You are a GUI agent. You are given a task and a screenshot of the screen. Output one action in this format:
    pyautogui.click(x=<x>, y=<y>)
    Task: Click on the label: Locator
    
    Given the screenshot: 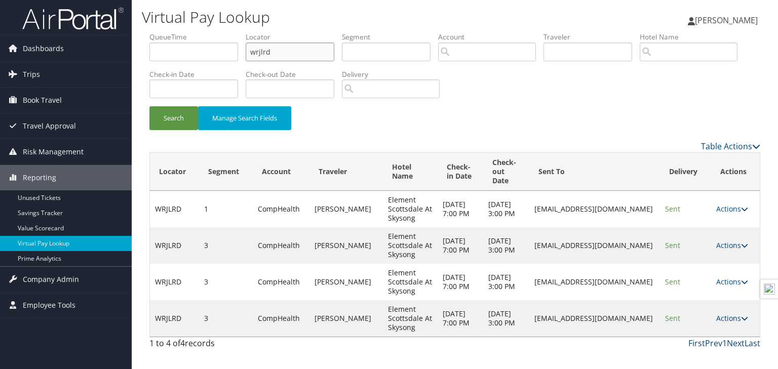 What is the action you would take?
    pyautogui.click(x=294, y=37)
    